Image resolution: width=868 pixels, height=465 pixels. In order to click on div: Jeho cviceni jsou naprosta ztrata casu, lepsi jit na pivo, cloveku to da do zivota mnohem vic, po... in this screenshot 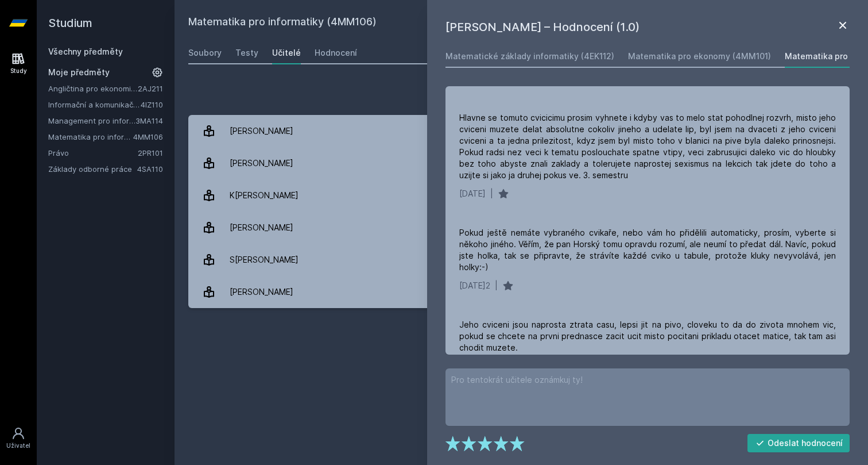, I will do `click(648, 336)`.